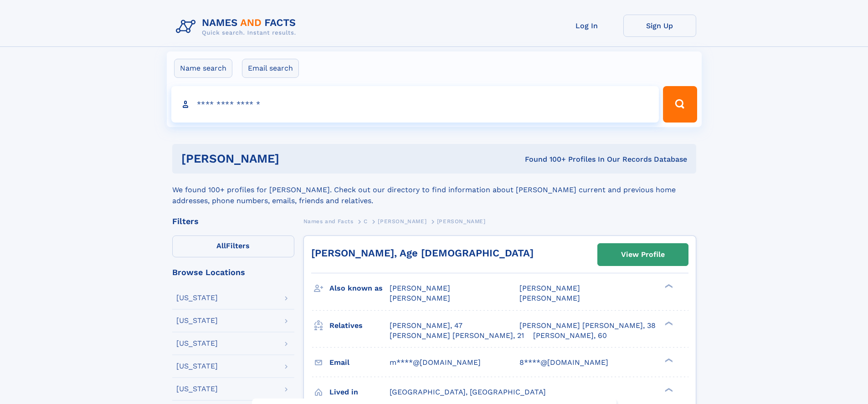 The height and width of the screenshot is (404, 868). Describe the element at coordinates (366, 222) in the screenshot. I see `span: C` at that location.